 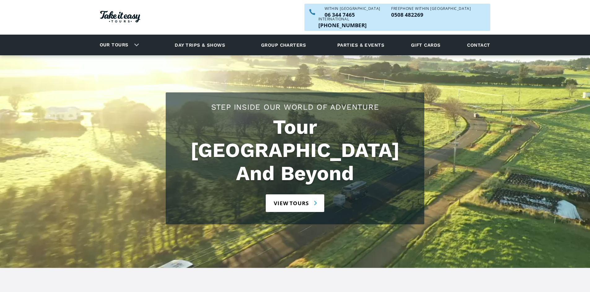 What do you see at coordinates (430, 15) in the screenshot?
I see `p: 0508 482269` at bounding box center [430, 15].